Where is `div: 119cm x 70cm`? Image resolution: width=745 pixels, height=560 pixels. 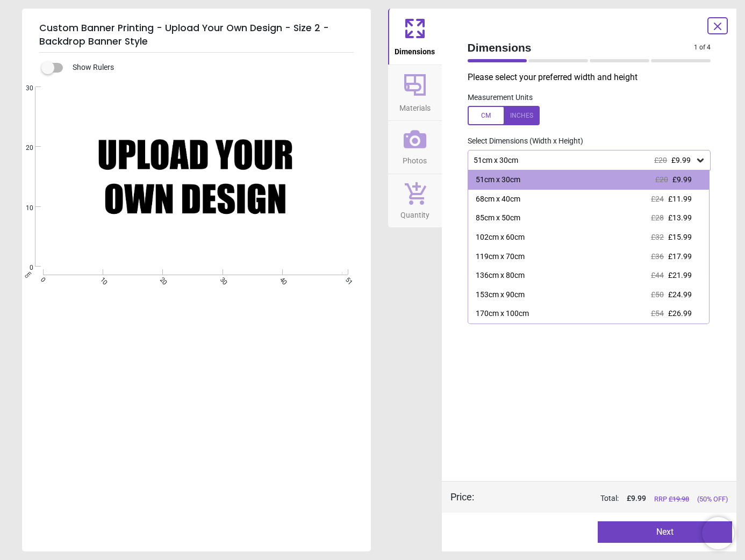 div: 119cm x 70cm is located at coordinates (500, 257).